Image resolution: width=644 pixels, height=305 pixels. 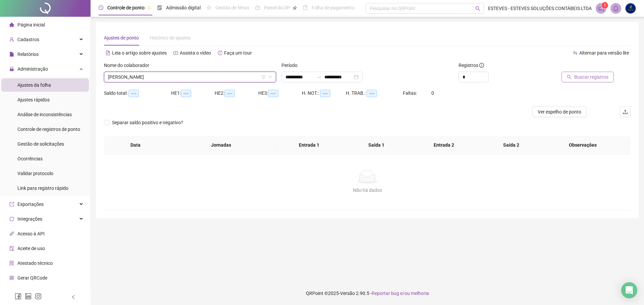 What do you see at coordinates (221, 145) in the screenshot?
I see `th: Jornadas` at bounding box center [221, 145].